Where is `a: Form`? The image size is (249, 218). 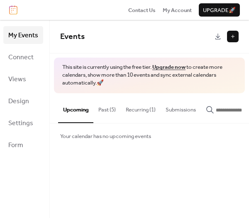 a: Form is located at coordinates (23, 145).